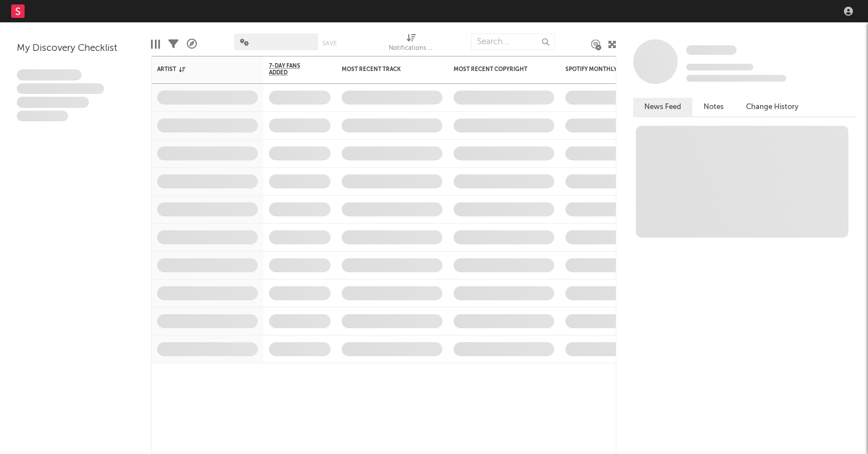  I want to click on div: Filters, so click(173, 44).